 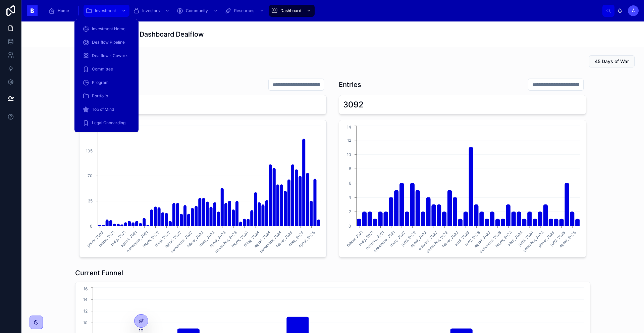 What do you see at coordinates (100, 83) in the screenshot?
I see `span: Program` at bounding box center [100, 83].